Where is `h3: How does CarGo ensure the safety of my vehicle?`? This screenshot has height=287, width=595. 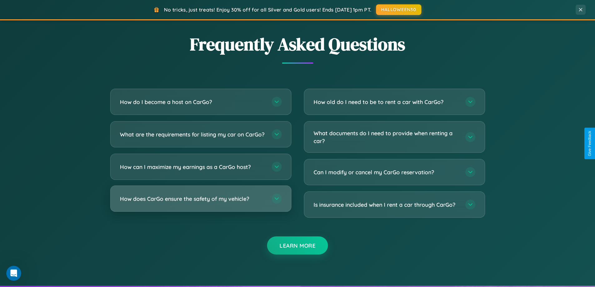
h3: How does CarGo ensure the safety of my vehicle? is located at coordinates (193, 199).